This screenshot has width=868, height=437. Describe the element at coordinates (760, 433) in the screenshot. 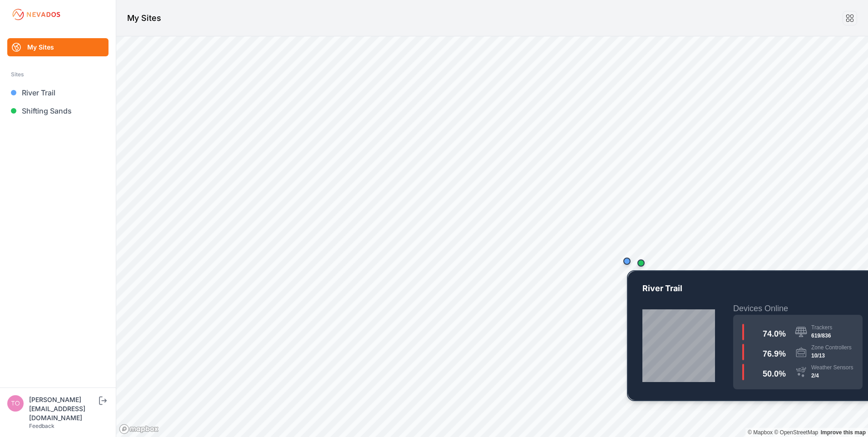

I see `a: Mapbox` at that location.